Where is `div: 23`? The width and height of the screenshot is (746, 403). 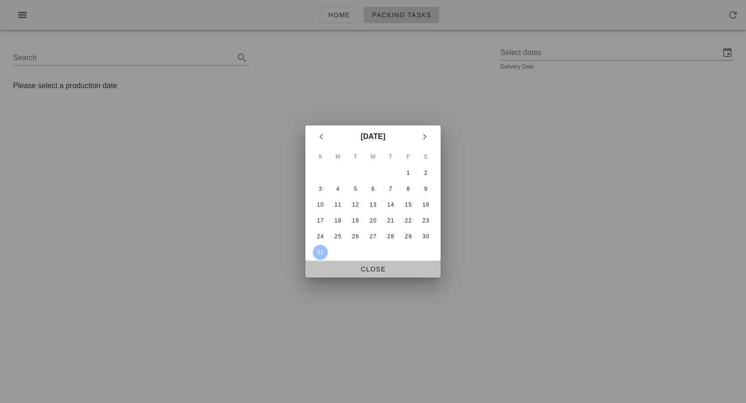
div: 23 is located at coordinates (426, 221).